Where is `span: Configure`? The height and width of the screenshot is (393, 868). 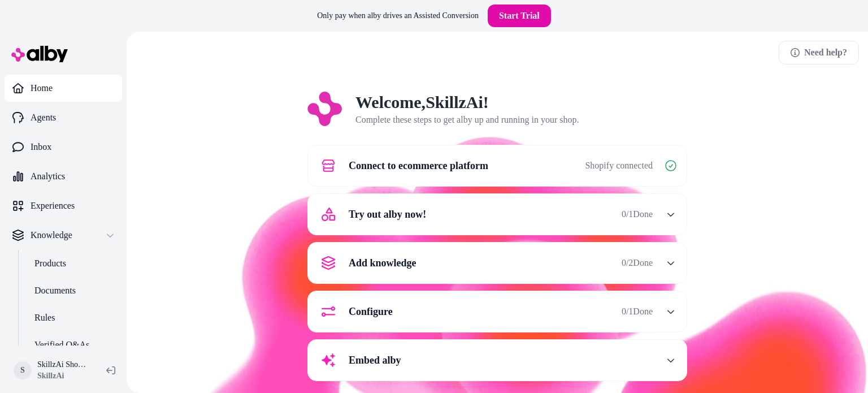 span: Configure is located at coordinates (371, 311).